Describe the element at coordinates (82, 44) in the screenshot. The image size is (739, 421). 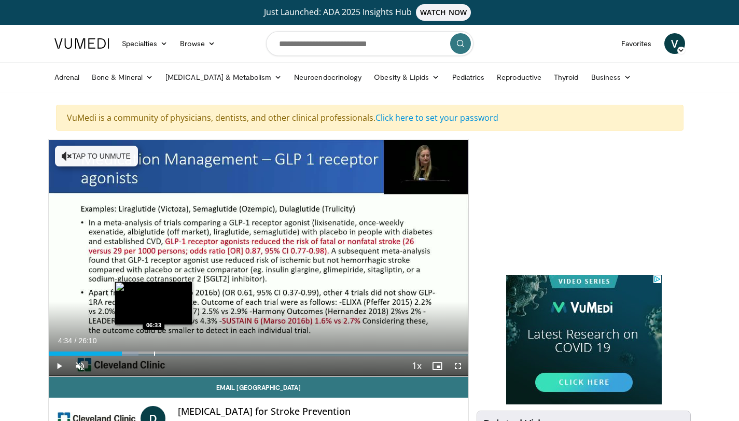
I see `img: VuMedi Logo` at that location.